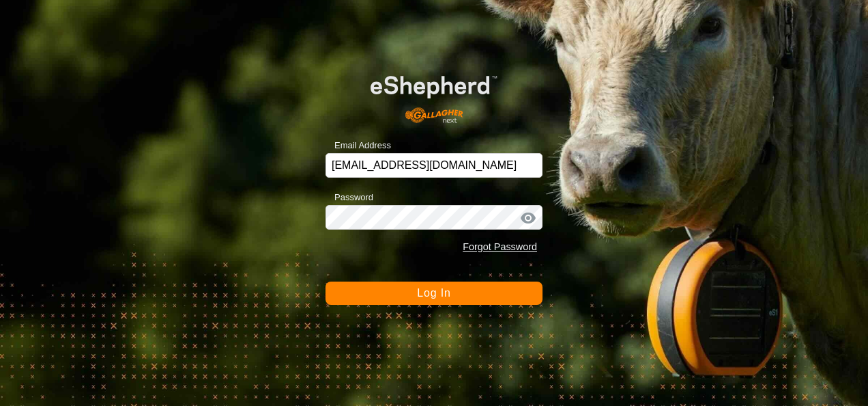  What do you see at coordinates (350, 197) in the screenshot?
I see `label: Password` at bounding box center [350, 197].